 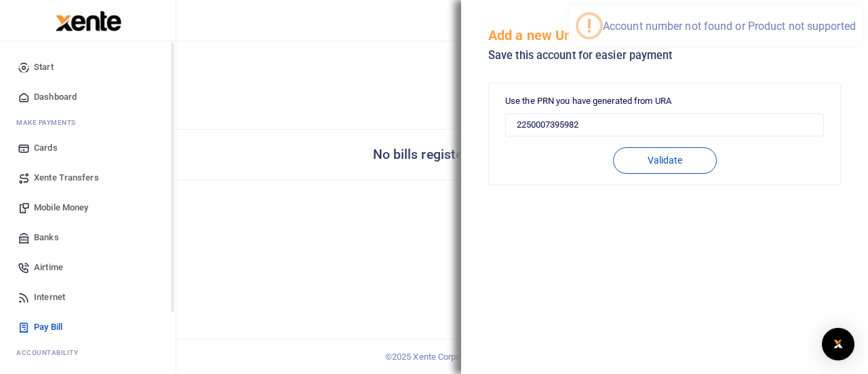 What do you see at coordinates (250, 66) in the screenshot?
I see `h4: Bills Payment` at bounding box center [250, 66].